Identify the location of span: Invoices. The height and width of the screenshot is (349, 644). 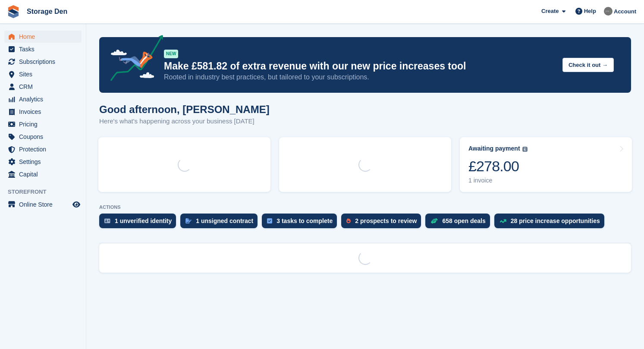
(45, 112).